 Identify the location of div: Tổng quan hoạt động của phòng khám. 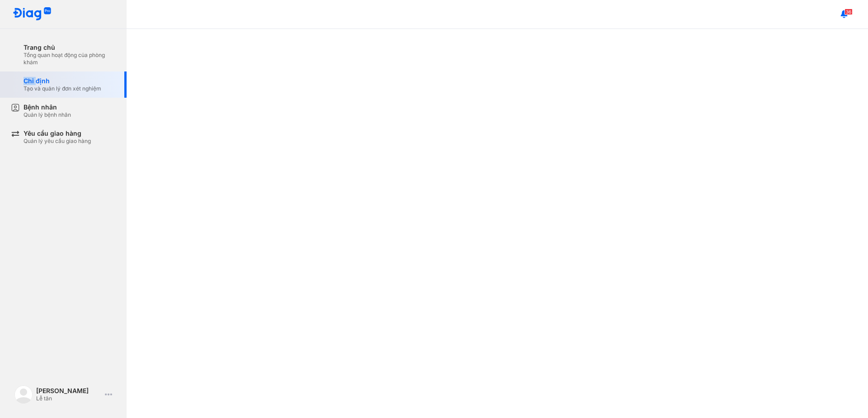
(70, 59).